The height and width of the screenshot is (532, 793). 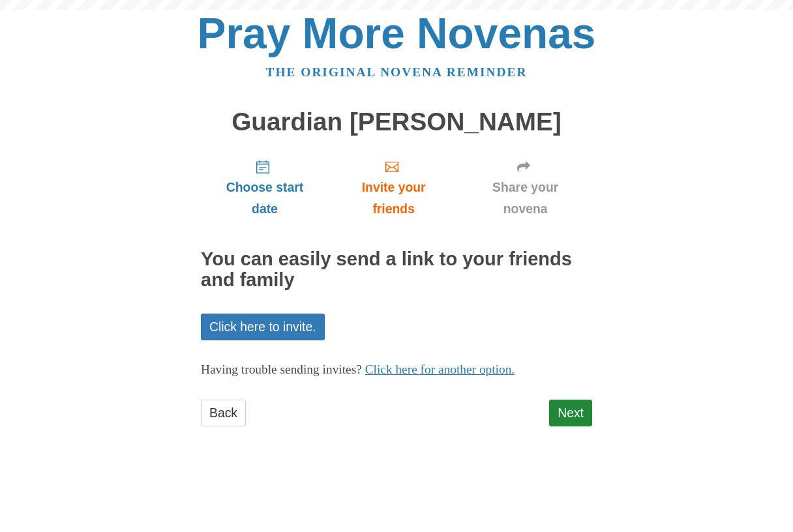 What do you see at coordinates (223, 413) in the screenshot?
I see `a: Back` at bounding box center [223, 413].